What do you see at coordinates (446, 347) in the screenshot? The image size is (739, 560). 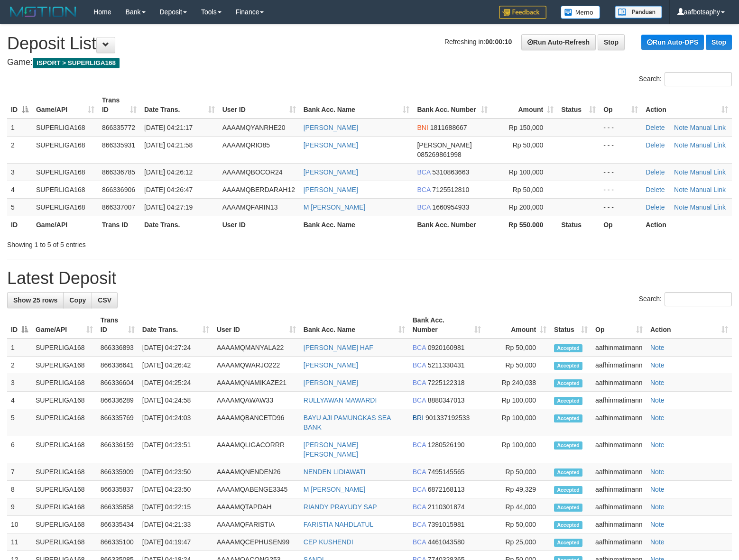 I see `span: Copy 0920160981 to clipboard` at bounding box center [446, 347].